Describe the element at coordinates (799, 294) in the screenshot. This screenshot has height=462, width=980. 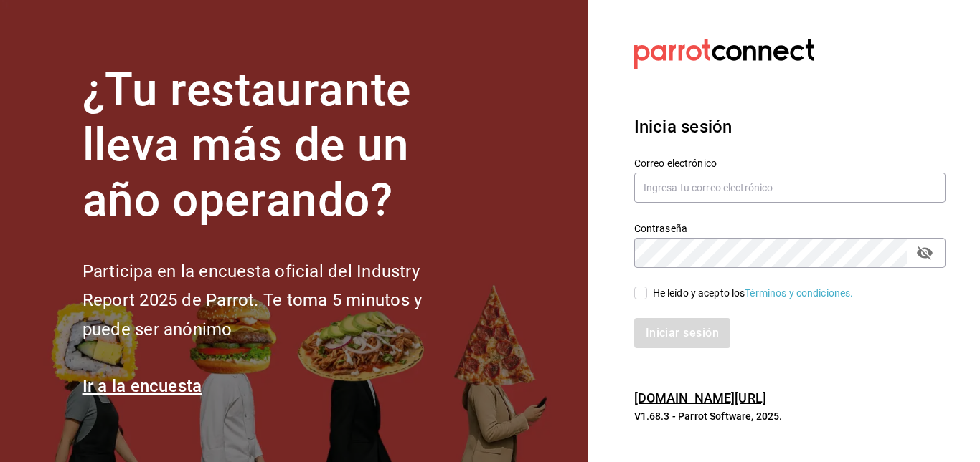
I see `a: Términos y condiciones.` at that location.